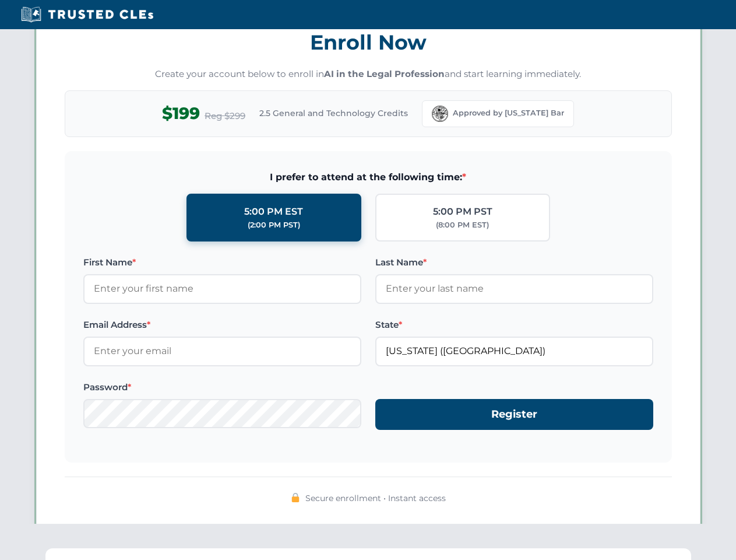 This screenshot has height=560, width=736. I want to click on label: Password, so click(222, 387).